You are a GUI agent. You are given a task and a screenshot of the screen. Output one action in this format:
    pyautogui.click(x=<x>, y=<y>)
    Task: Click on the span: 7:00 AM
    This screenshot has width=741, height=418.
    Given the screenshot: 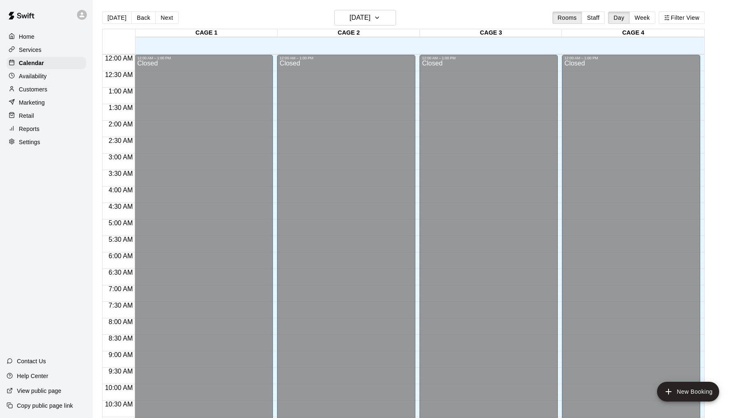 What is the action you would take?
    pyautogui.click(x=121, y=289)
    